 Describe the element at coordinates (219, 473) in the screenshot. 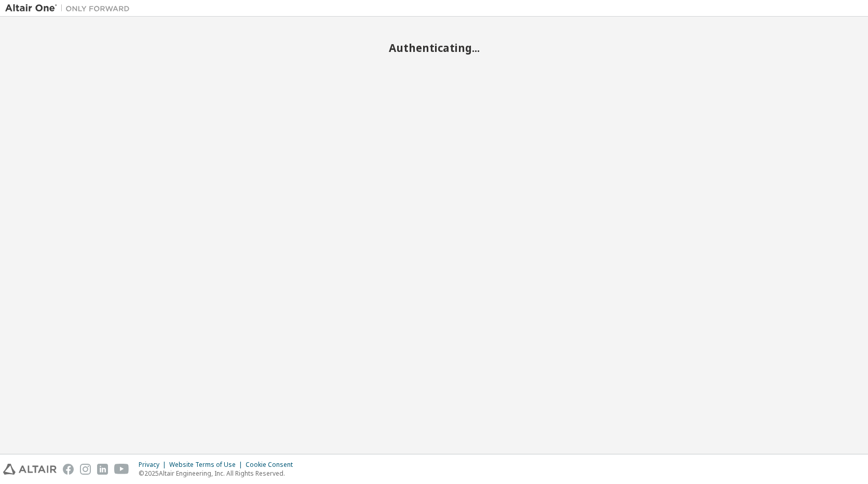

I see `p: © 2025 Altair Engineering, Inc. All Rights Reserved.` at that location.